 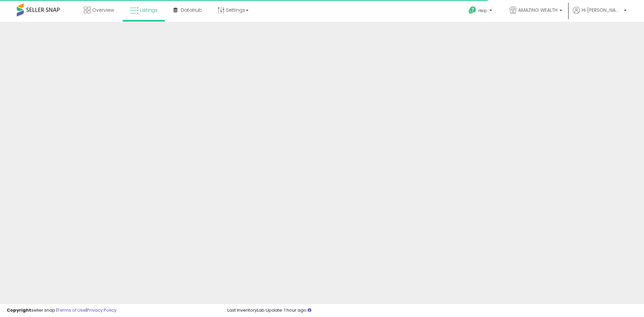 What do you see at coordinates (473, 10) in the screenshot?
I see `i: Get Help` at bounding box center [473, 10].